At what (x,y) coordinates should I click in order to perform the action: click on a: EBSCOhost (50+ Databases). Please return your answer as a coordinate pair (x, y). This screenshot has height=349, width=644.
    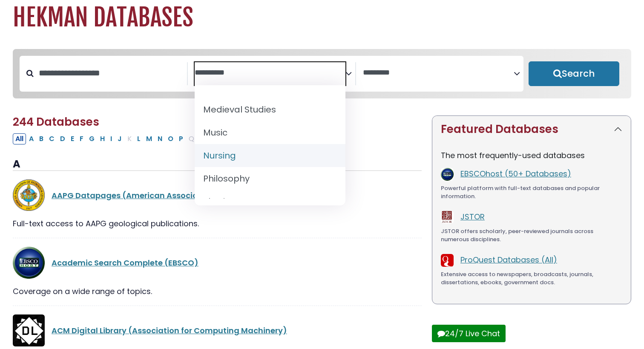
    Looking at the image, I should click on (516, 174).